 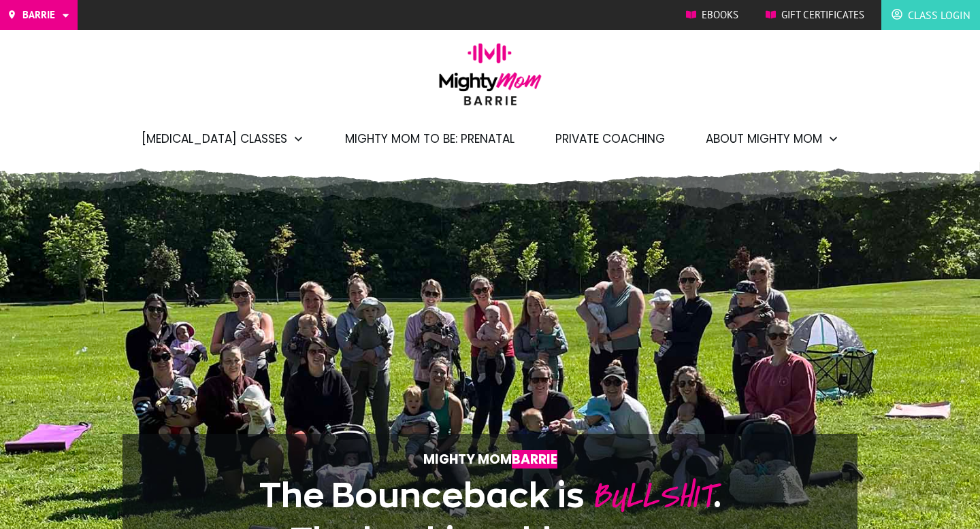 I want to click on a: About Mighty Mom, so click(x=773, y=139).